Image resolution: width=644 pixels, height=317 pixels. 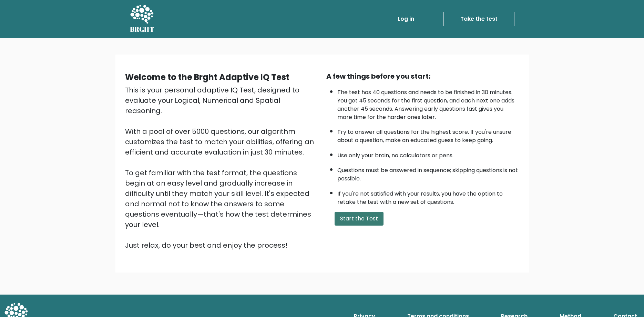 I want to click on div: A few things before you start:, so click(x=423, y=76).